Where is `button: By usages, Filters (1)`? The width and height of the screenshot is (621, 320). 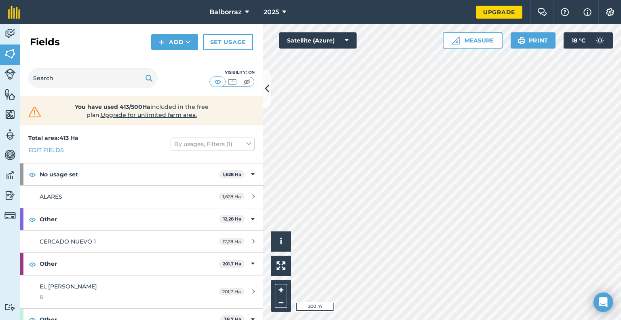 button: By usages, Filters (1) is located at coordinates (213, 144).